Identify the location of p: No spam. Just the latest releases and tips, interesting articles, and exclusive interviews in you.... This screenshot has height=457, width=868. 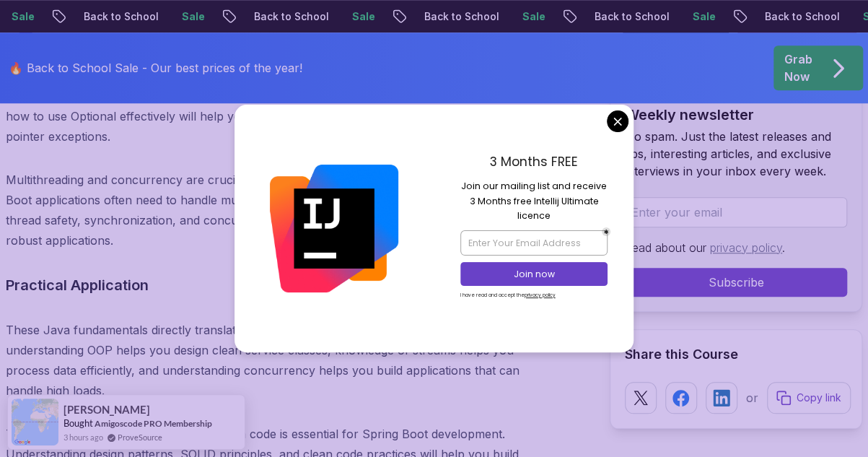
(735, 154).